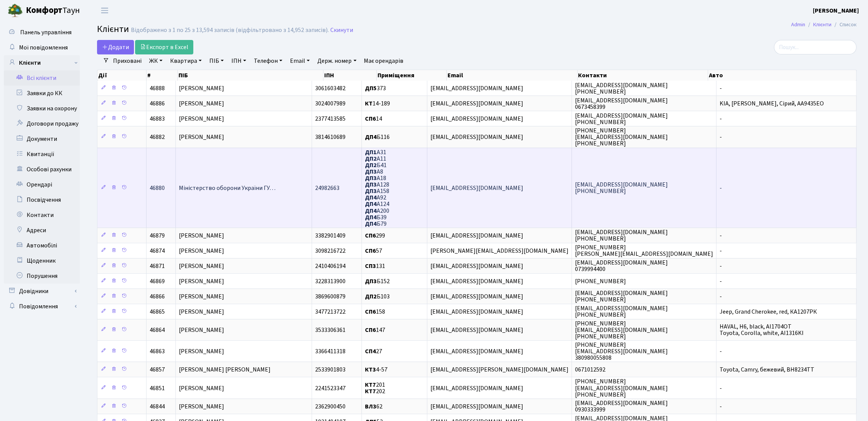 Image resolution: width=868 pixels, height=421 pixels. I want to click on span: 46863, so click(157, 351).